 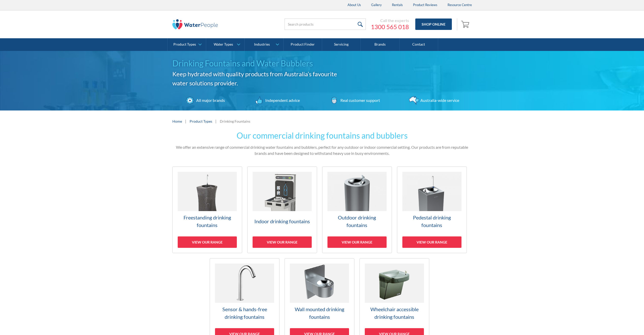 What do you see at coordinates (466, 24) in the screenshot?
I see `img: shopping cart` at bounding box center [466, 24].